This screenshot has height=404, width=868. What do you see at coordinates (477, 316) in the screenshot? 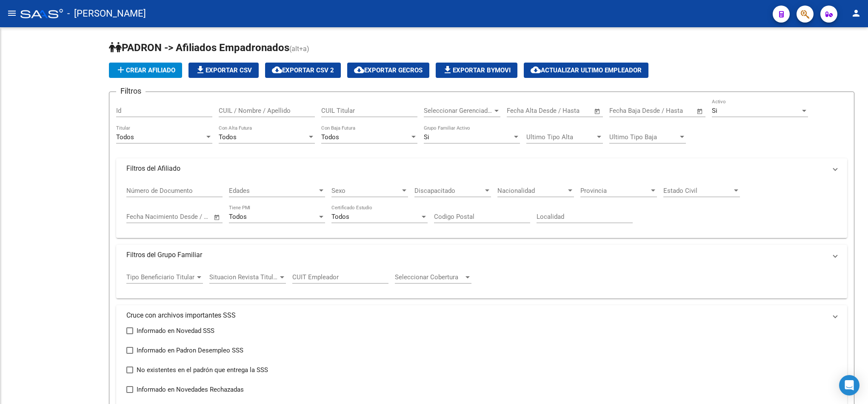
I see `mat-panel-title: Cruce con archivos importantes SSS` at bounding box center [477, 316].